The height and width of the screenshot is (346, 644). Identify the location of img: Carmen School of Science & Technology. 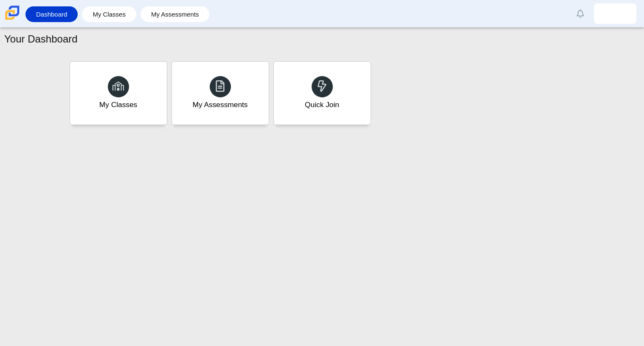
(12, 13).